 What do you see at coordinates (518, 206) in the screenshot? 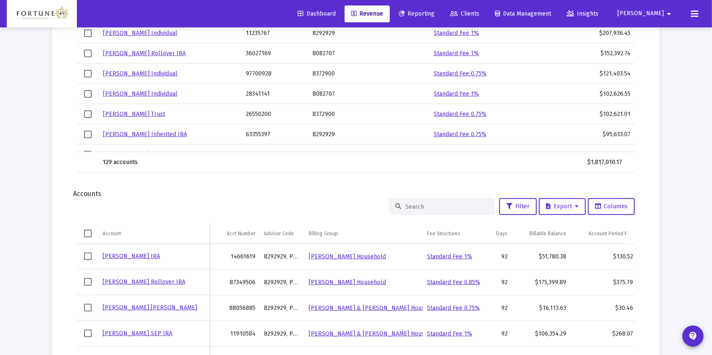
I see `span: Filter` at bounding box center [518, 206].